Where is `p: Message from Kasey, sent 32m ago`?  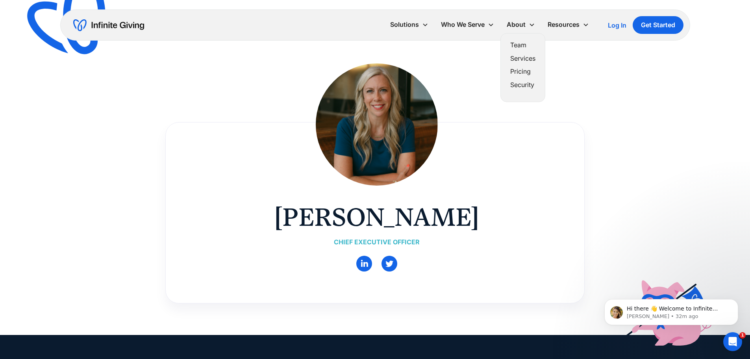
p: Message from Kasey, sent 32m ago is located at coordinates (85, 34).